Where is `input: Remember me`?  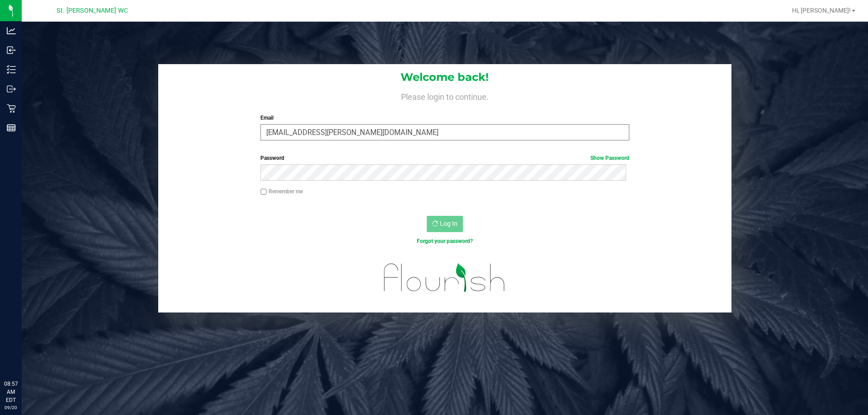 input: Remember me is located at coordinates (264, 192).